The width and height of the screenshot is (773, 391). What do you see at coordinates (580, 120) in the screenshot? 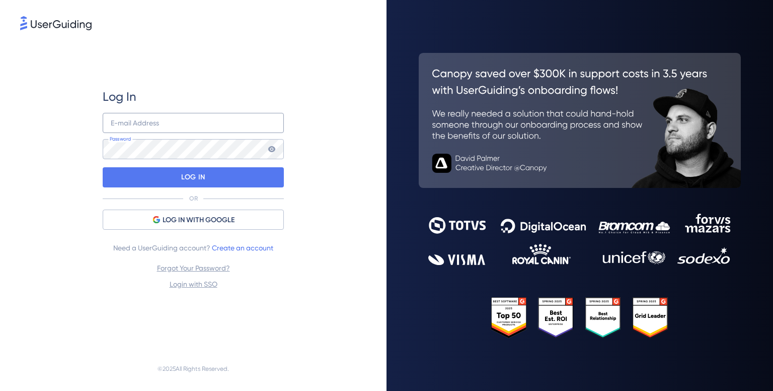
I see `img: 26c0aa7c25a843aed4baddd2b5e0fa68.svg` at bounding box center [580, 120].